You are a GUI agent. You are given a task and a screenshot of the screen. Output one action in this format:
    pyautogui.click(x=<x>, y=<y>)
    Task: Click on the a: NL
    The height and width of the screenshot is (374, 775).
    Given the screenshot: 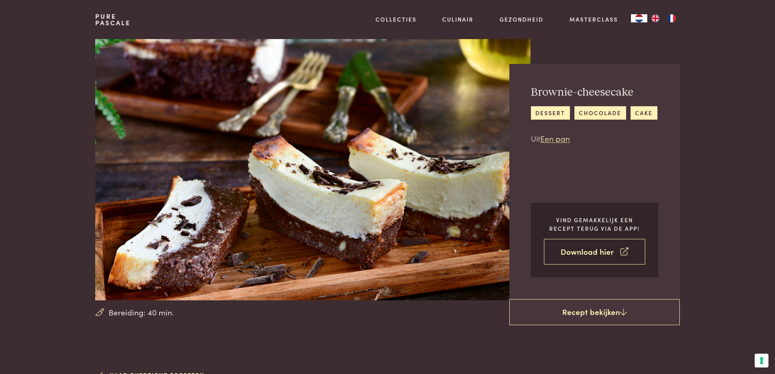 What is the action you would take?
    pyautogui.click(x=639, y=18)
    